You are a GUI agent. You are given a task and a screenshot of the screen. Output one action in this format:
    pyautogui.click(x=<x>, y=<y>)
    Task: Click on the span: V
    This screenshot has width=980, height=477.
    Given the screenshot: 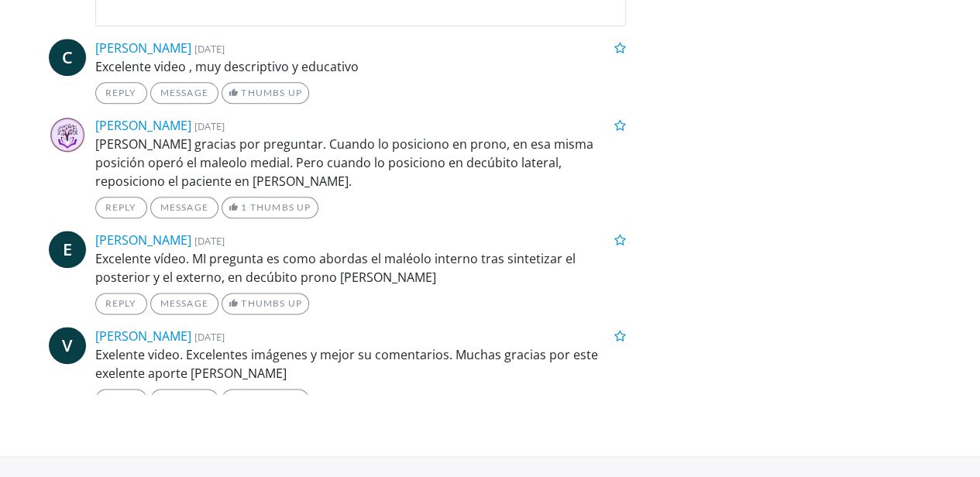 What is the action you would take?
    pyautogui.click(x=67, y=346)
    